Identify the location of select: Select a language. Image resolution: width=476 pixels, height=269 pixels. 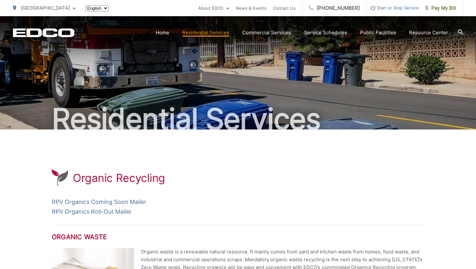
(97, 8).